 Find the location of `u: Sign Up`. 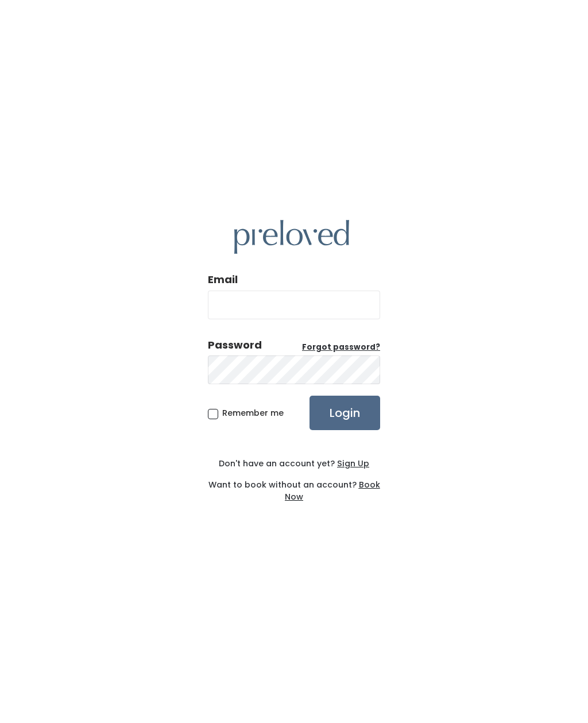

u: Sign Up is located at coordinates (353, 463).